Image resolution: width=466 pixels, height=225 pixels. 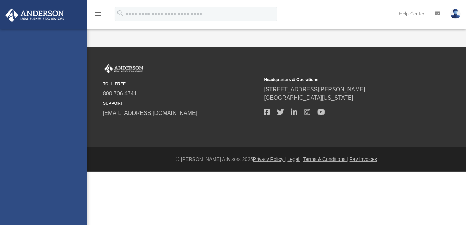 I want to click on img: User Pic, so click(x=455, y=14).